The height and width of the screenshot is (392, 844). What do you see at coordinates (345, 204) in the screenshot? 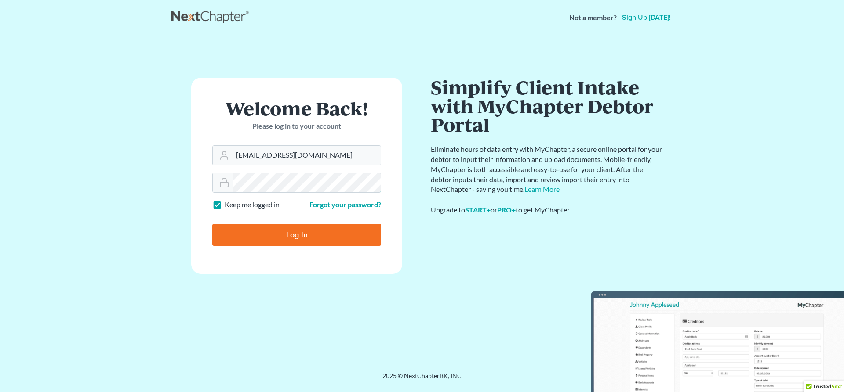
I see `a: Forgot your password?` at bounding box center [345, 204].